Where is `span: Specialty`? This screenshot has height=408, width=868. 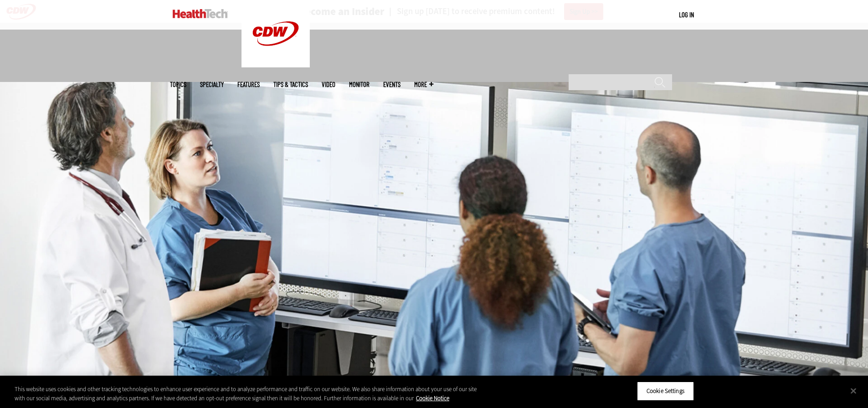
span: Specialty is located at coordinates (212, 84).